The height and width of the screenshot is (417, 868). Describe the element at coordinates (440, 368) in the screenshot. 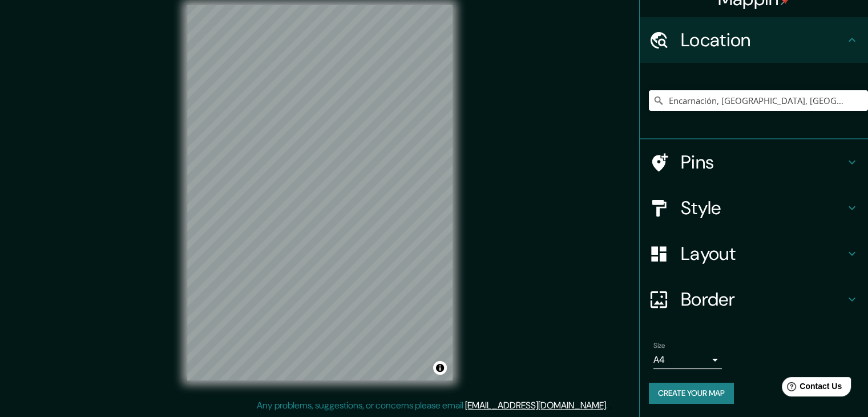

I see `button: Toggle attribution` at that location.